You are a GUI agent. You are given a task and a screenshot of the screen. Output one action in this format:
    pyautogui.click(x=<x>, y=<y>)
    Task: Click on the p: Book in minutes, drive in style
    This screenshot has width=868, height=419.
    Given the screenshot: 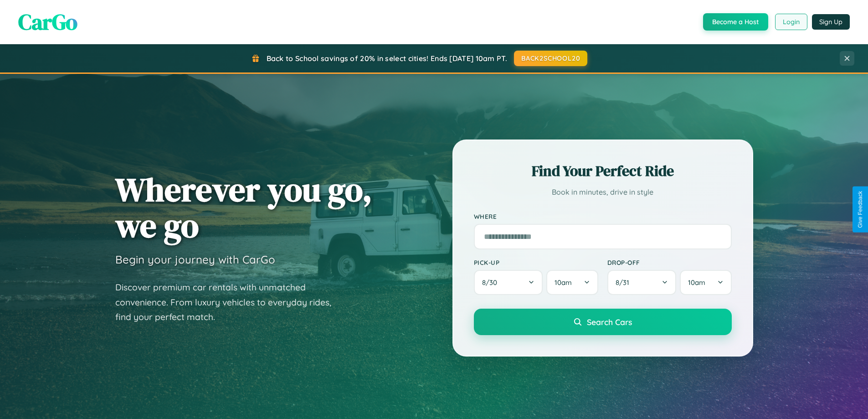 What is the action you would take?
    pyautogui.click(x=603, y=192)
    